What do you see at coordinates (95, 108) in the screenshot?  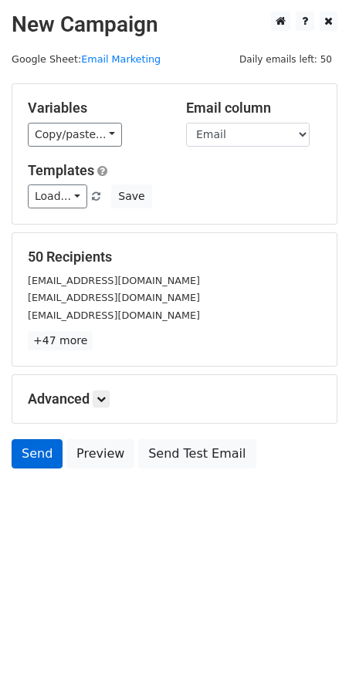 I see `h5: Variables` at bounding box center [95, 108].